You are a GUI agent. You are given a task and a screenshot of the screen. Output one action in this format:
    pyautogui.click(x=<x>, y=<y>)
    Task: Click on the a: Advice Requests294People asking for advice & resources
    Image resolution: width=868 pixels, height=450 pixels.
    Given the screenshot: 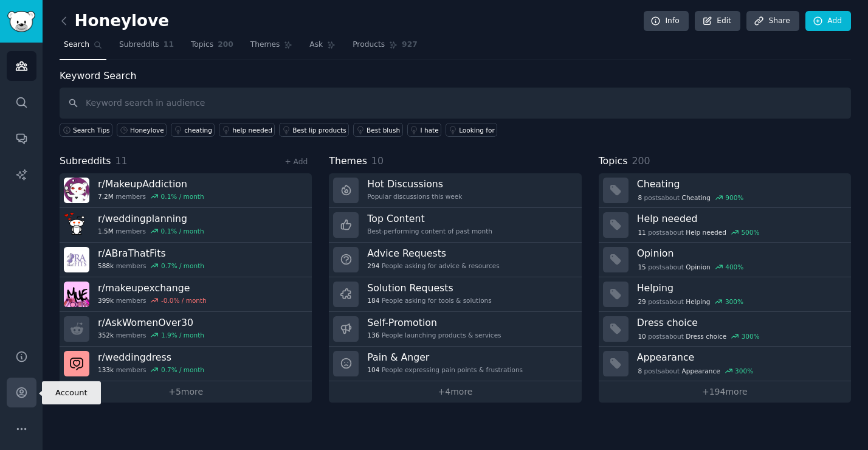 What is the action you would take?
    pyautogui.click(x=455, y=260)
    